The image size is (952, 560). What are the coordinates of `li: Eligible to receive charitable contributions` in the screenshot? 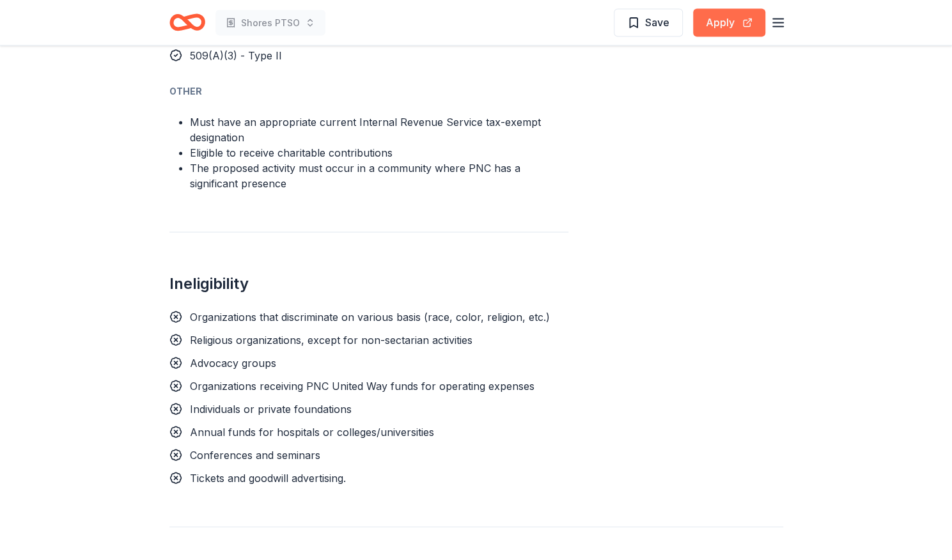 It's located at (379, 153).